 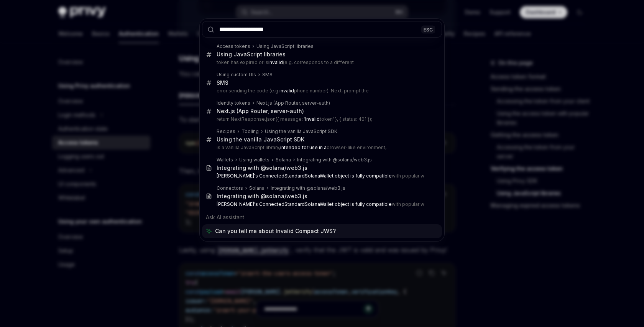 I want to click on p: token has expired or is (e.g. corresponds to a different, so click(x=321, y=63).